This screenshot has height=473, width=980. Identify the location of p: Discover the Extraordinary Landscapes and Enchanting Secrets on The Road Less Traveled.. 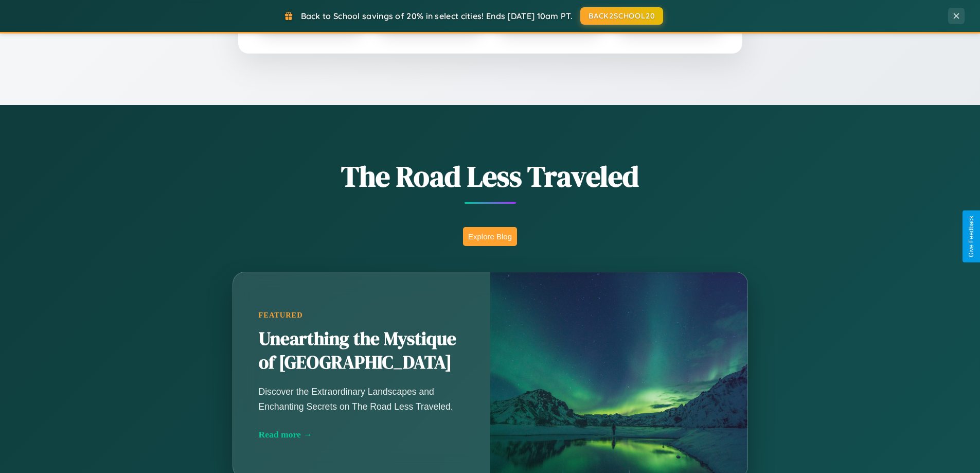
(362, 399).